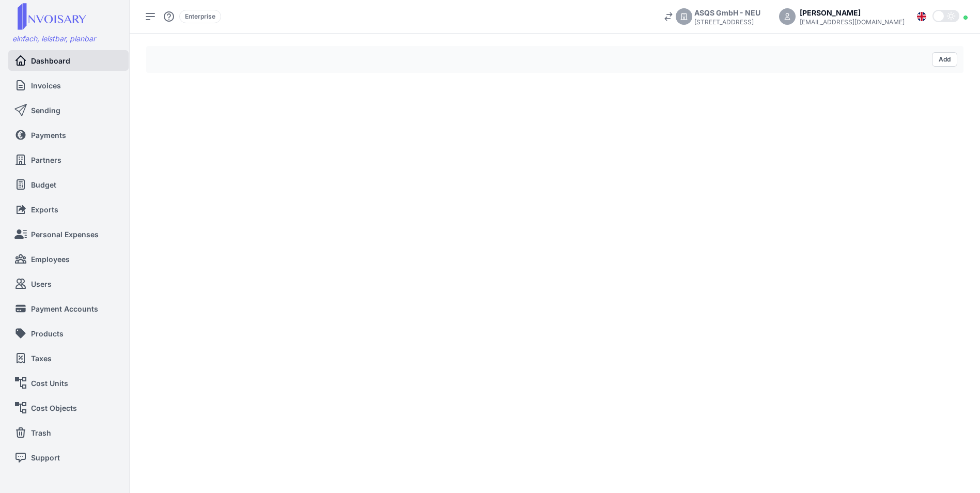 The width and height of the screenshot is (980, 493). I want to click on a: Cost Objects, so click(66, 408).